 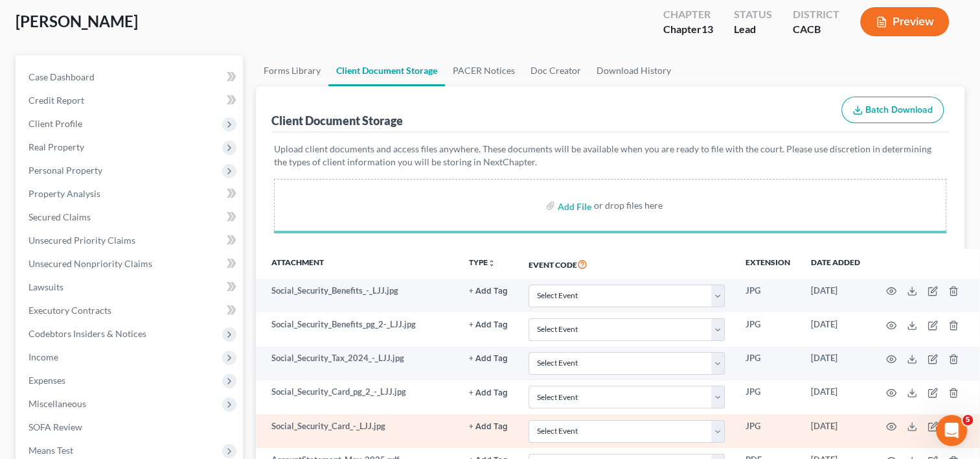 I want to click on a: Unsecured Priority Claims, so click(x=130, y=240).